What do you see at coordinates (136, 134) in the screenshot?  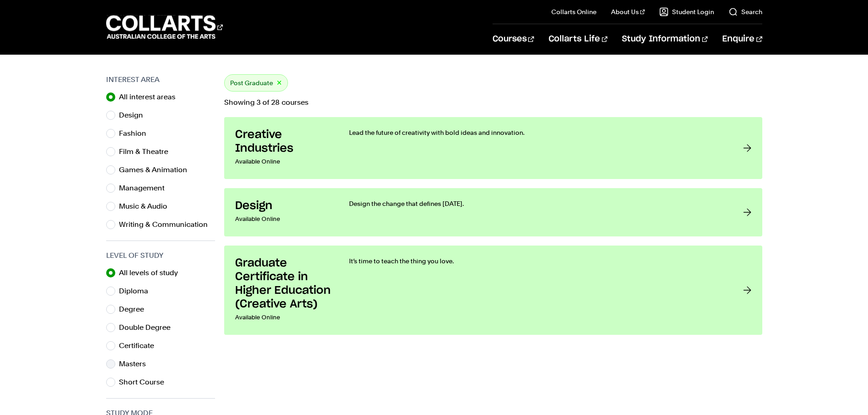 I see `label: Fashion` at bounding box center [136, 134].